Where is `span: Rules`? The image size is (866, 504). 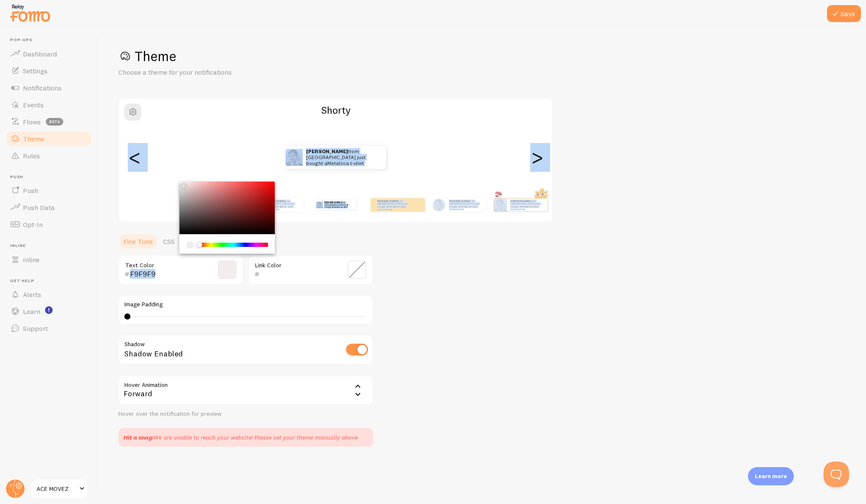
span: Rules is located at coordinates (32, 155).